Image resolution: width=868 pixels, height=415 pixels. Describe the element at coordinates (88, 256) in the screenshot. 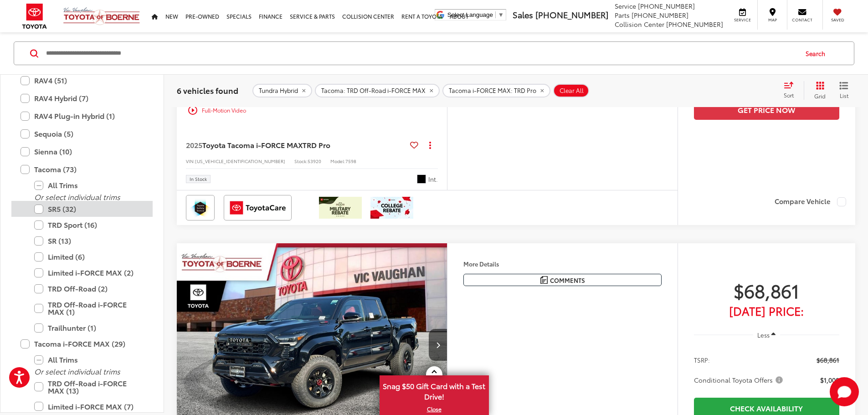

I see `label: Limited (6)` at that location.